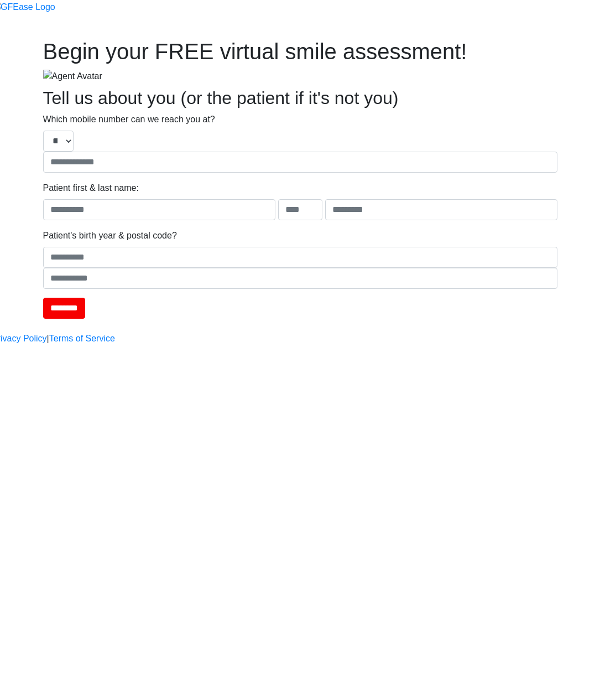  I want to click on img: Agent Avatar, so click(73, 76).